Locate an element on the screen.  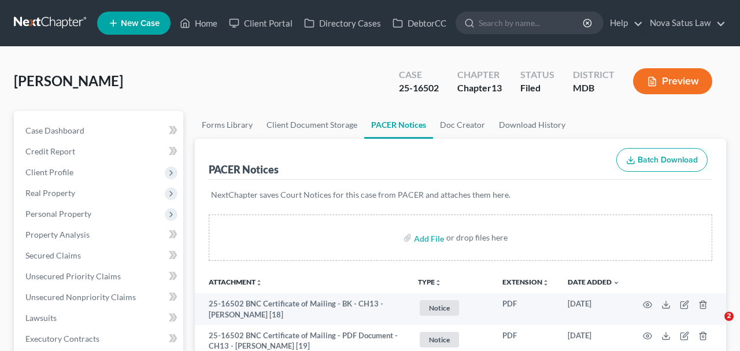
div: 25-16502 is located at coordinates (419, 88).